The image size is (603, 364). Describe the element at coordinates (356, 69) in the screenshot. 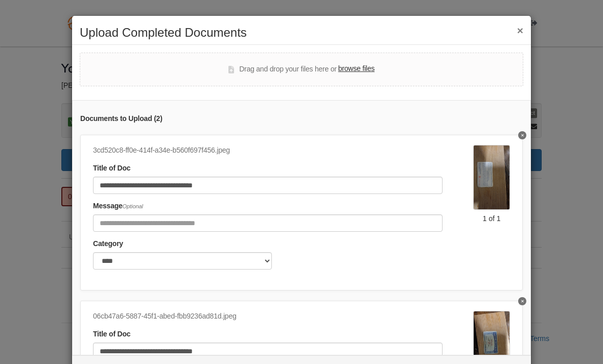

I see `label: browse files` at that location.